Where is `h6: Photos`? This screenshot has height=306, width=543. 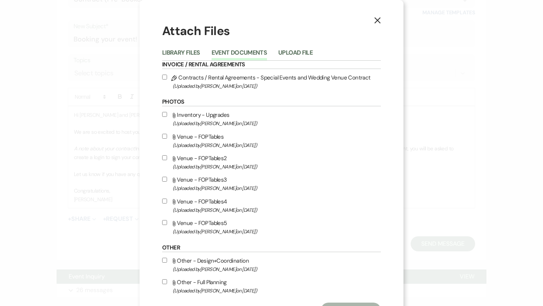
h6: Photos is located at coordinates (271, 102).